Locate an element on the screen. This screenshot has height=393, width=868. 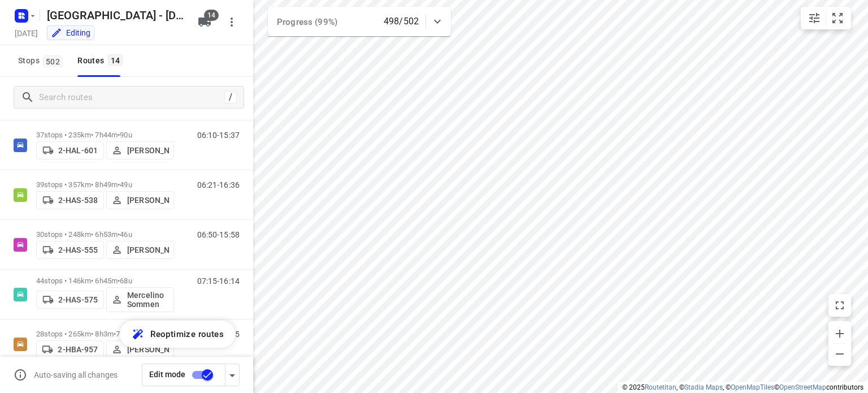
p: 2-HAL-601 is located at coordinates (78, 150).